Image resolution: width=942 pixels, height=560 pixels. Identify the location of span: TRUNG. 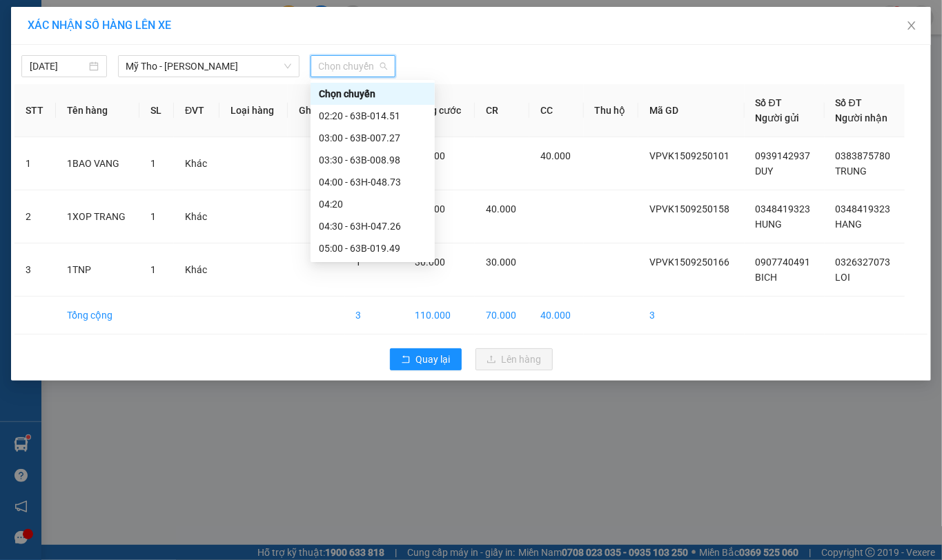
(852, 171).